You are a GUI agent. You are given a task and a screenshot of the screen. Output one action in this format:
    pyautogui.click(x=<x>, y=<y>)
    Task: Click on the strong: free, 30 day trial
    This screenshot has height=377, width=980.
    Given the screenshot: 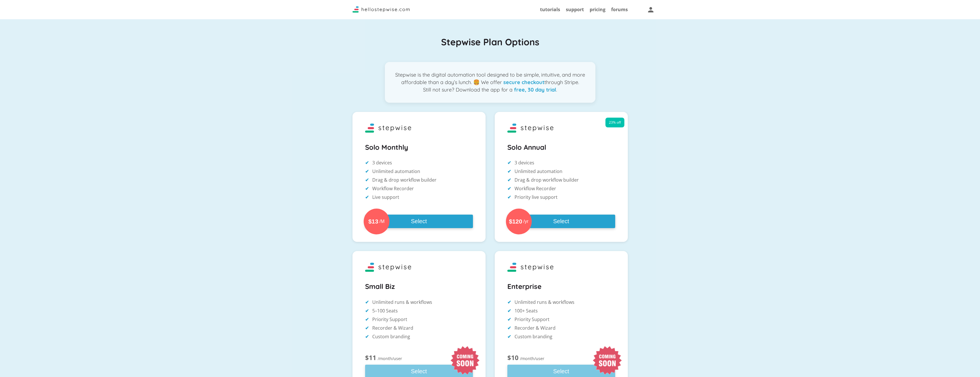 What is the action you would take?
    pyautogui.click(x=535, y=89)
    